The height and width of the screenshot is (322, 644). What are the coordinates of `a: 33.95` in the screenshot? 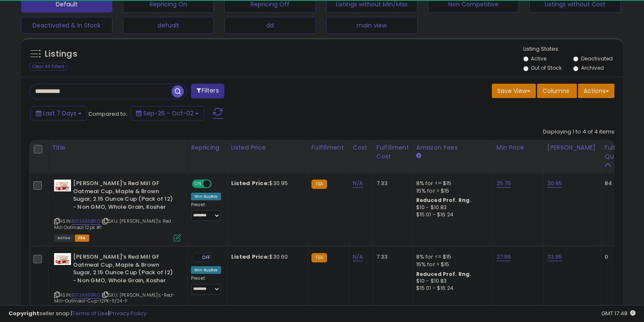 It's located at (555, 257).